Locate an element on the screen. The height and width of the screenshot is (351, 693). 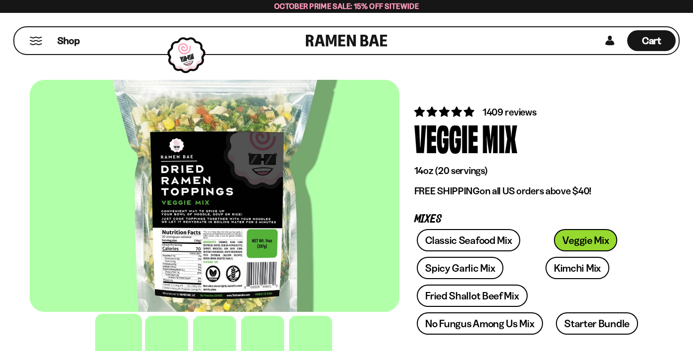
a: Shop is located at coordinates (68, 41).